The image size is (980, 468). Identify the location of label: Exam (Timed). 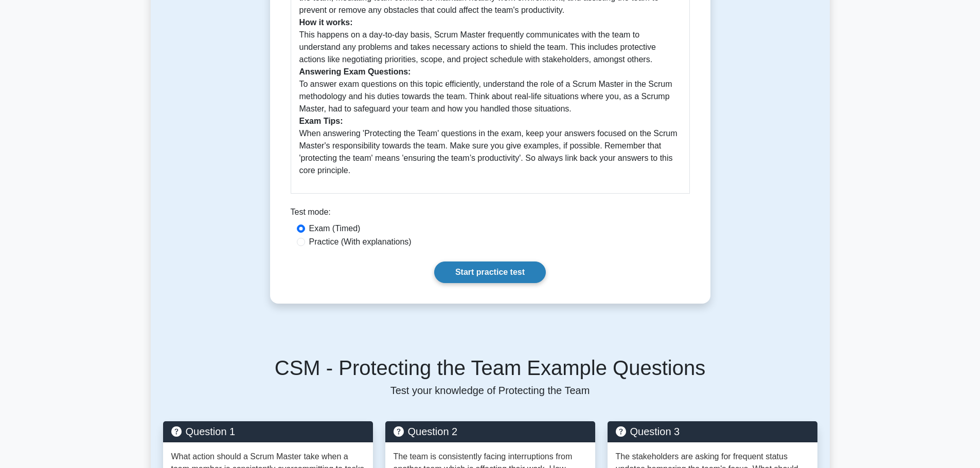
(335, 229).